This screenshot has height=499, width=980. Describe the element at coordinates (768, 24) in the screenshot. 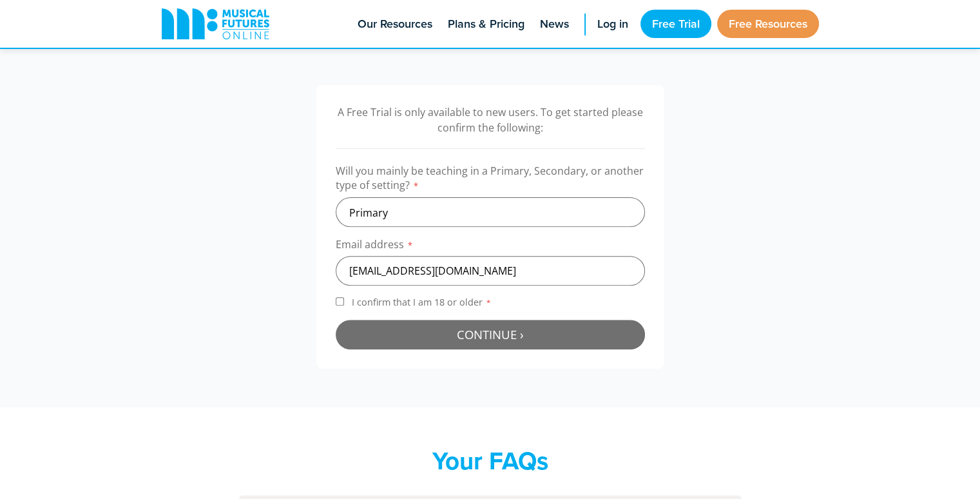

I see `a: Free Resources` at that location.